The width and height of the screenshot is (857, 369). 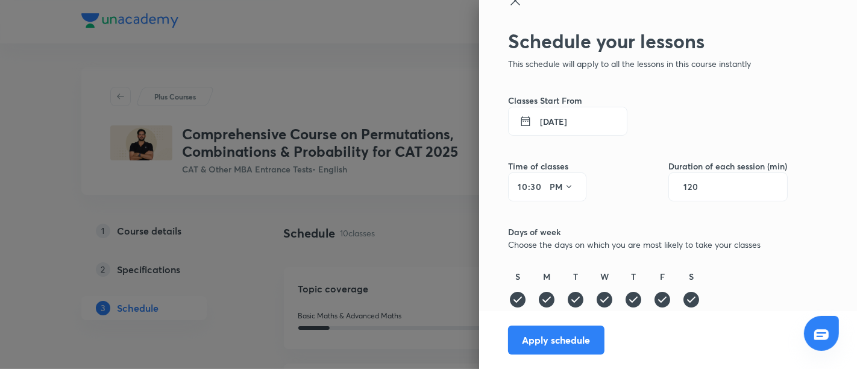 What do you see at coordinates (648, 244) in the screenshot?
I see `p: Choose the days on which you are most likely to take your classes` at bounding box center [648, 244].